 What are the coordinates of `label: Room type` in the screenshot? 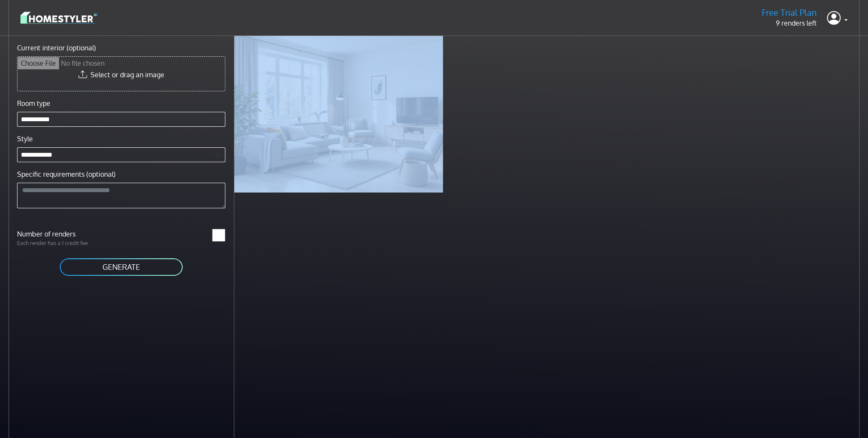 It's located at (34, 103).